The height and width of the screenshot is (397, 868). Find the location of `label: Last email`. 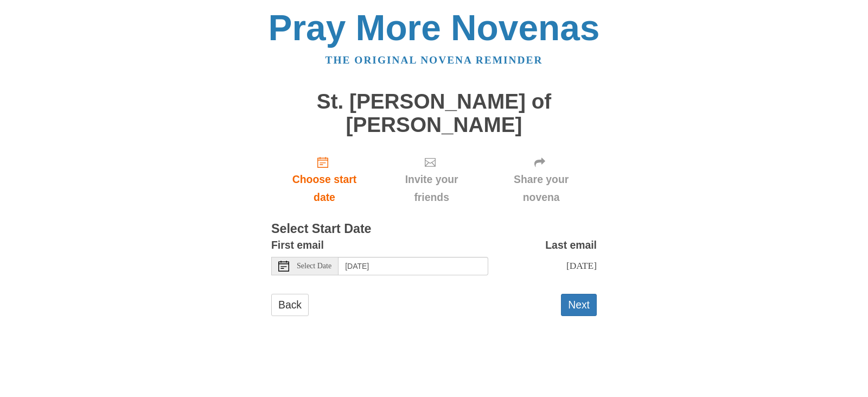

label: Last email is located at coordinates (571, 245).